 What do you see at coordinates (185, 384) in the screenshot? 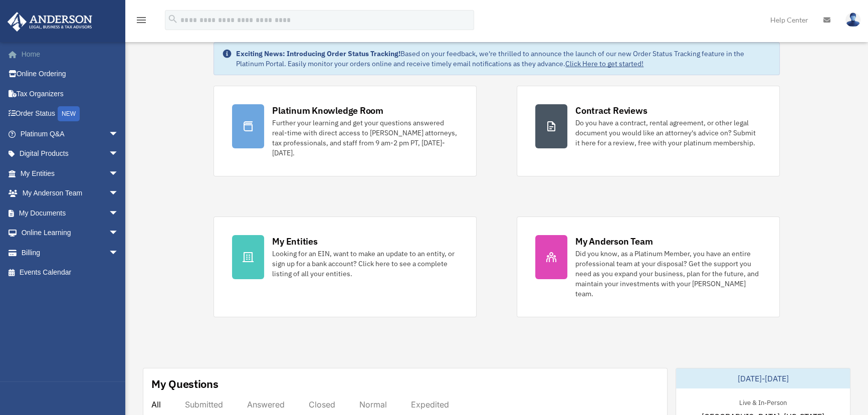
I see `div: My Questions` at bounding box center [185, 384].